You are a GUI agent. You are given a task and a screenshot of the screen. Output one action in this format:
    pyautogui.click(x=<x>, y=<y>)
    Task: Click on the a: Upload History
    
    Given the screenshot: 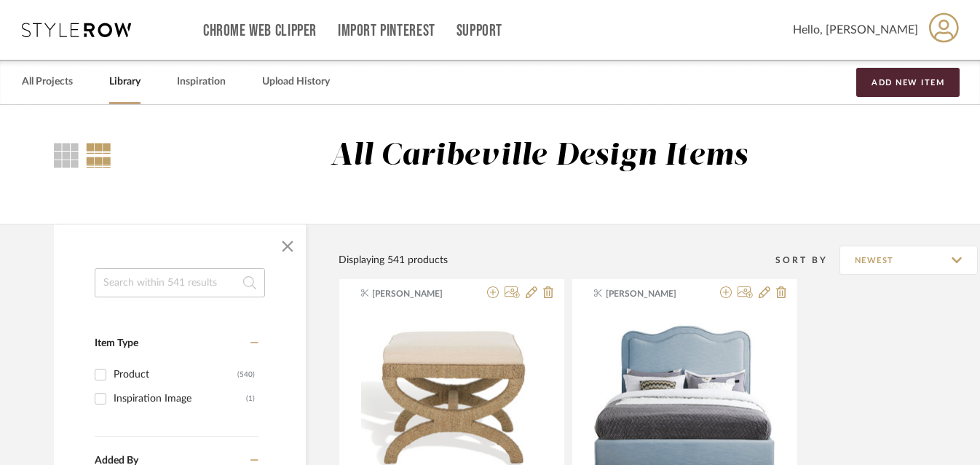 What is the action you would take?
    pyautogui.click(x=296, y=82)
    